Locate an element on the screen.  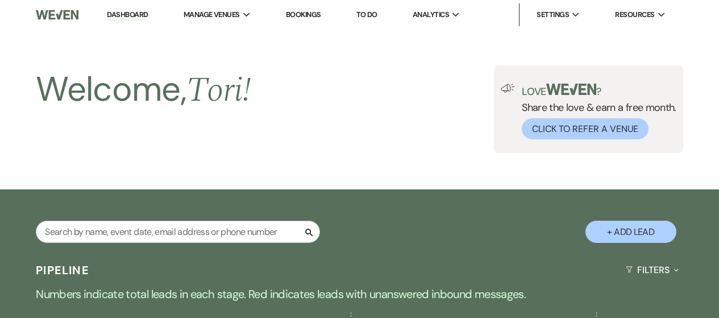
a: Dashboard is located at coordinates (127, 15).